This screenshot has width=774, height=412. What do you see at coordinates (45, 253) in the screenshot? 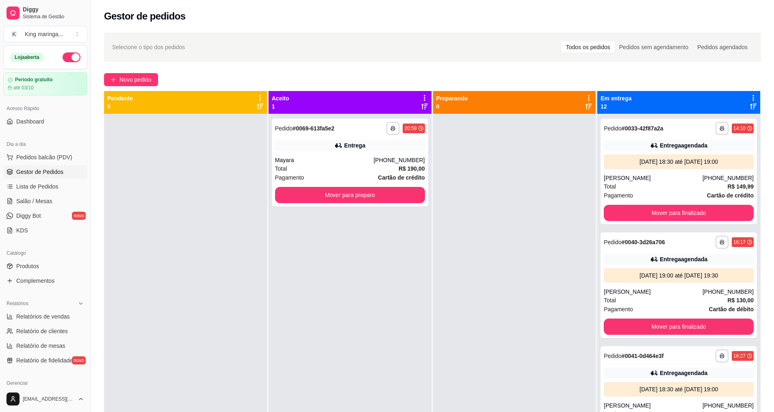
I see `div: Catálogo` at bounding box center [45, 253].